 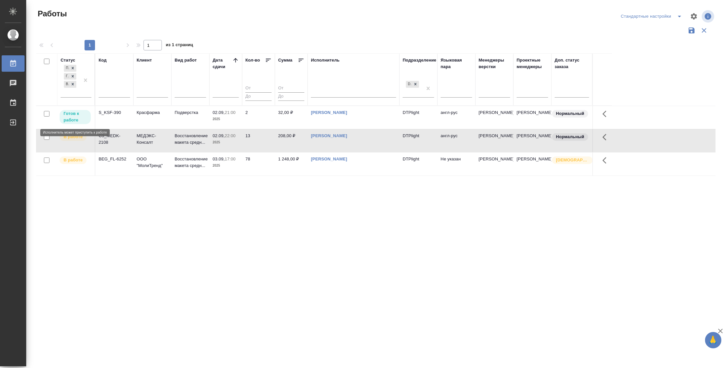 What do you see at coordinates (532, 64) in the screenshot?
I see `div: Проектные менеджеры` at bounding box center [532, 64].